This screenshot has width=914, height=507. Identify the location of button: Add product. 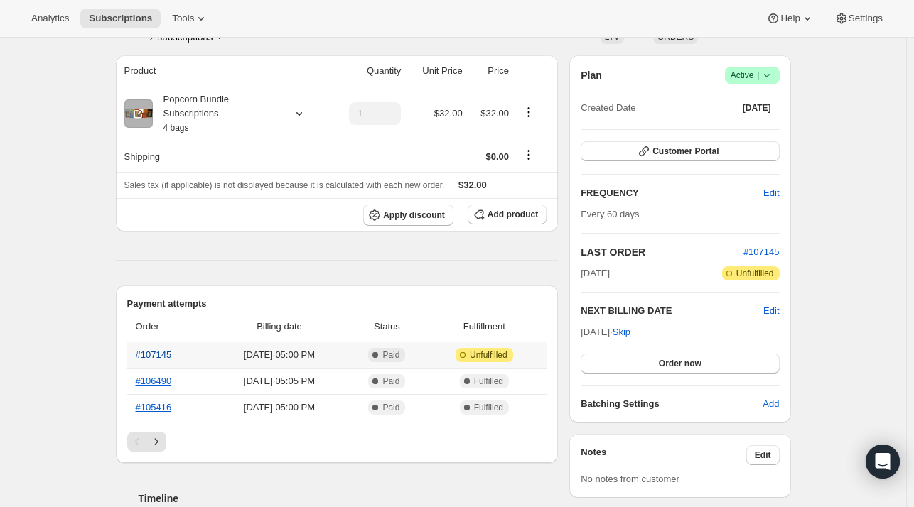
(507, 215).